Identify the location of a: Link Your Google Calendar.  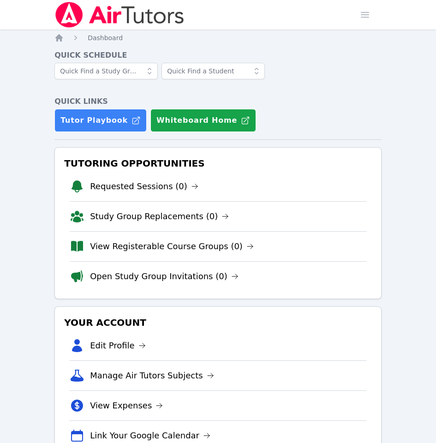
(150, 436).